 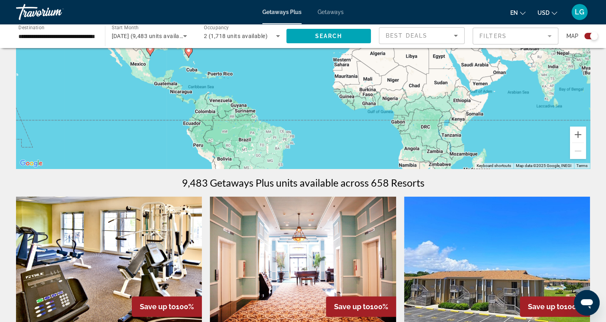 I want to click on span: Getaways, so click(x=331, y=12).